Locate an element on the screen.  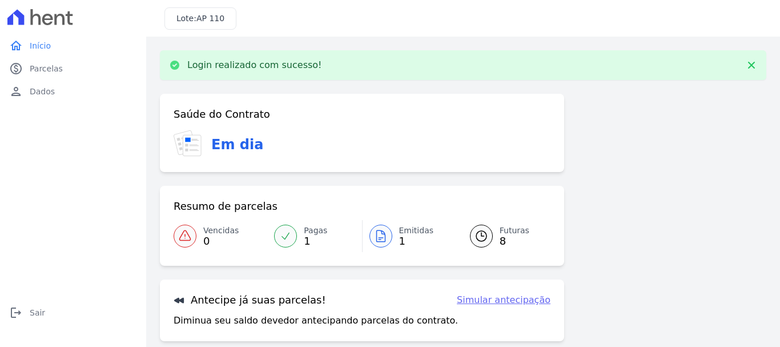
span: 0 is located at coordinates (221, 241).